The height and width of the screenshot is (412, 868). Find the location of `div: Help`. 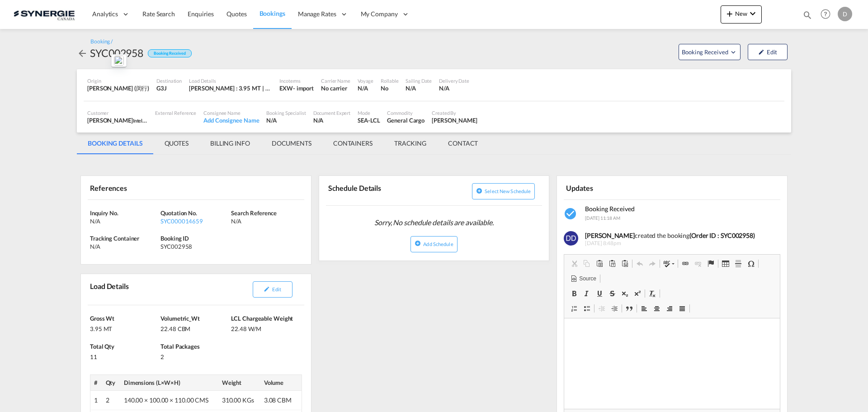

div: Help is located at coordinates (828, 15).